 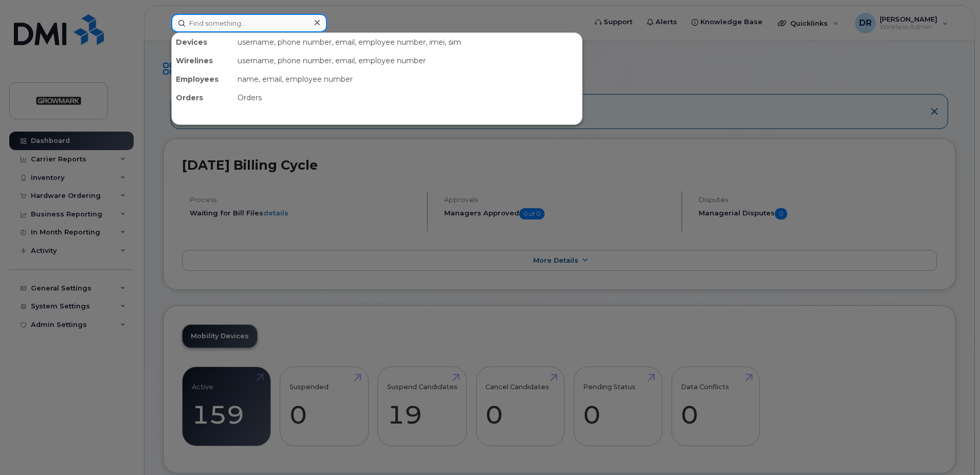 I want to click on div: username, phone number, email, employee number, imei, sim, so click(x=408, y=42).